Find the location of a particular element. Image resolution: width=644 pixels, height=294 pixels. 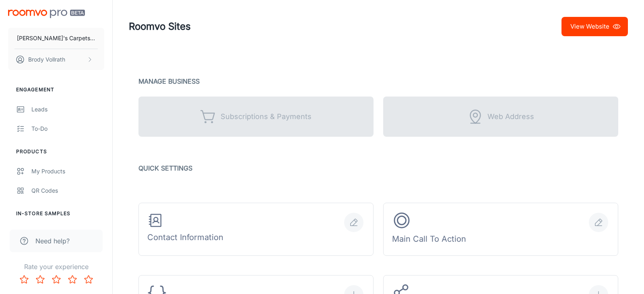

a: View Website is located at coordinates (595, 26).